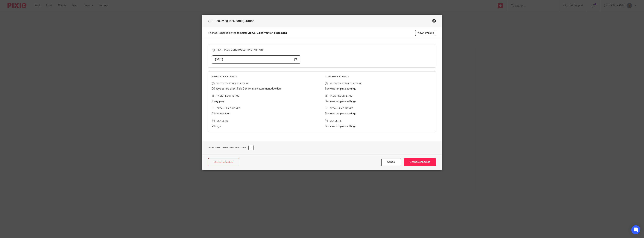 The width and height of the screenshot is (644, 238). I want to click on h1: Override Template Settings, so click(231, 148).